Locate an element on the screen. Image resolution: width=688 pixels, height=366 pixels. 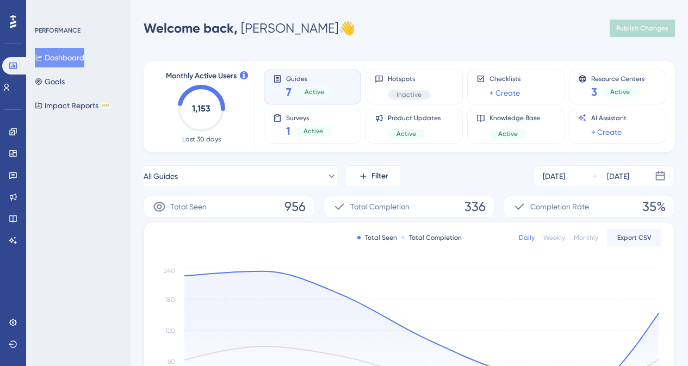
span: Total Completion is located at coordinates (379, 207).